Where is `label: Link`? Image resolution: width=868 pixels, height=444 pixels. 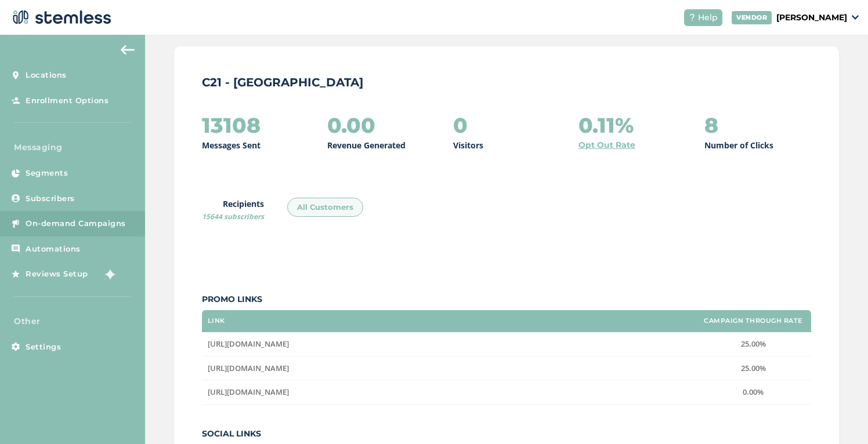 label: Link is located at coordinates (217, 320).